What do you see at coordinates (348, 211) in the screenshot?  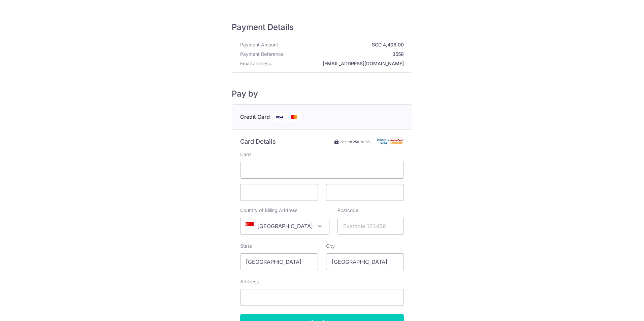 I see `label: Postcode` at bounding box center [348, 211].